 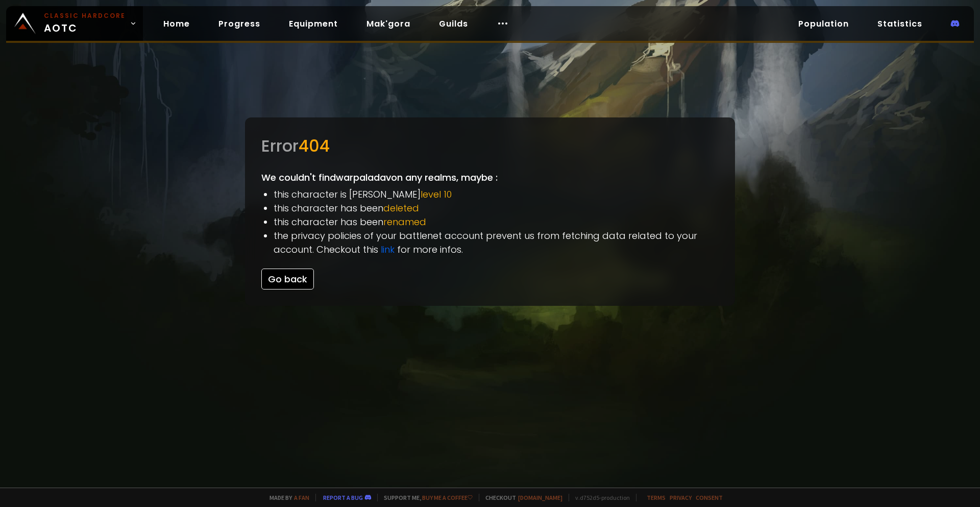 What do you see at coordinates (447, 497) in the screenshot?
I see `a: Buy me a coffee` at bounding box center [447, 497].